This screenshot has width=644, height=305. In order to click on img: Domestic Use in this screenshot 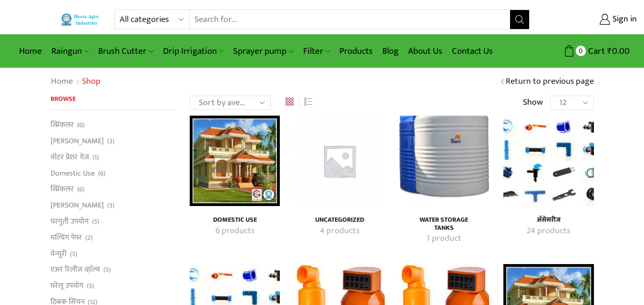, I will do `click(235, 160)`.